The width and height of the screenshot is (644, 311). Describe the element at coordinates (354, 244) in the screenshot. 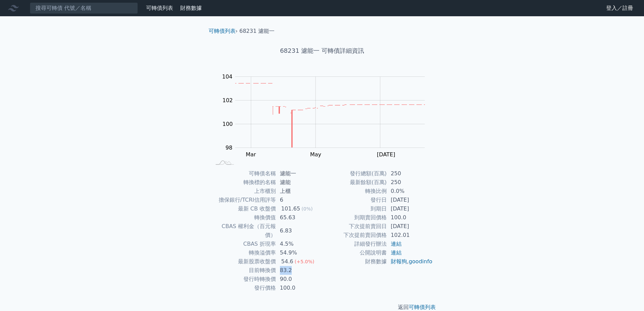

I see `td: 詳細發行辦法` at that location.